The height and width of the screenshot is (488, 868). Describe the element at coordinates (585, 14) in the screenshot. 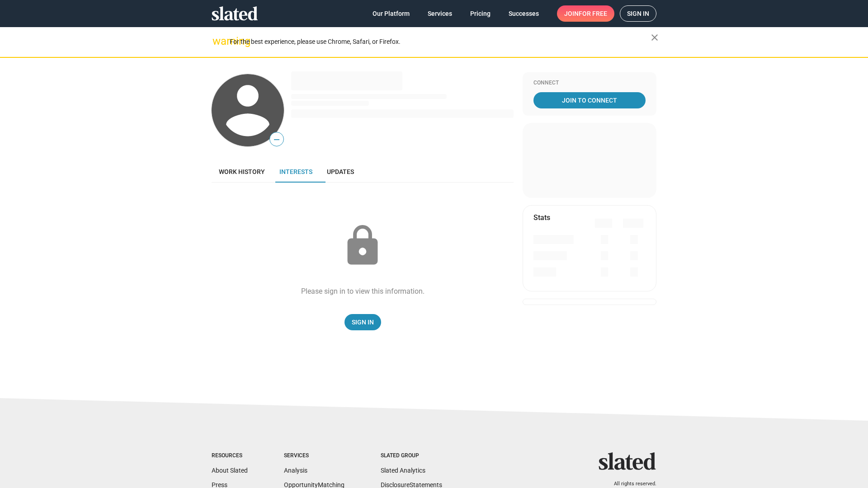

I see `a: Joinfor free` at that location.